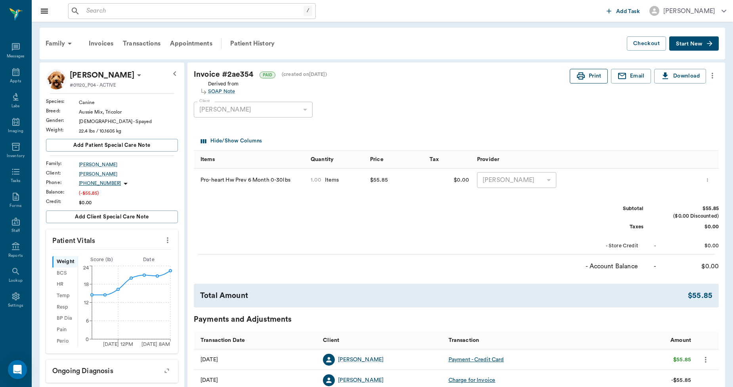 The height and width of the screenshot is (387, 733). What do you see at coordinates (193, 11) in the screenshot?
I see `input: Search` at bounding box center [193, 11].